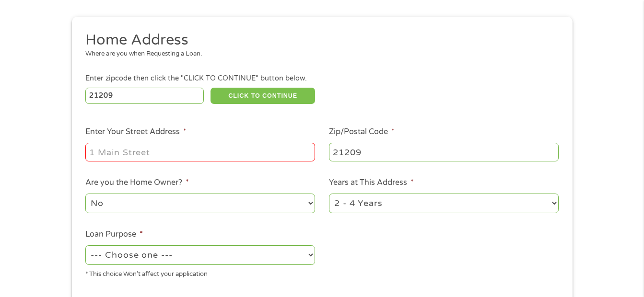 The width and height of the screenshot is (644, 297). I want to click on button: CLICK TO CONTINUE, so click(263, 96).